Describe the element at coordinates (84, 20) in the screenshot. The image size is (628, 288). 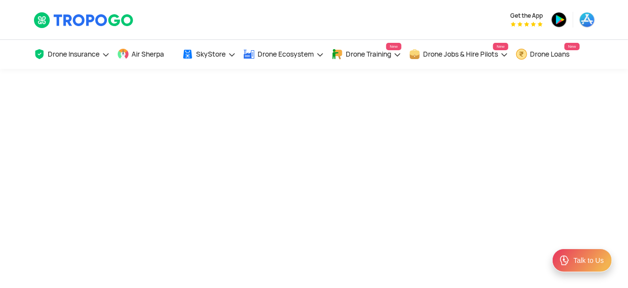
I see `img: TropoGo Logo` at that location.